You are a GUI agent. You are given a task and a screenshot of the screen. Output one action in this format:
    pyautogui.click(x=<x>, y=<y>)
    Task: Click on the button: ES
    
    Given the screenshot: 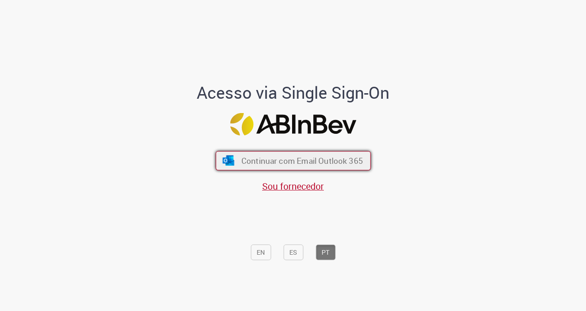 What is the action you would take?
    pyautogui.click(x=293, y=252)
    